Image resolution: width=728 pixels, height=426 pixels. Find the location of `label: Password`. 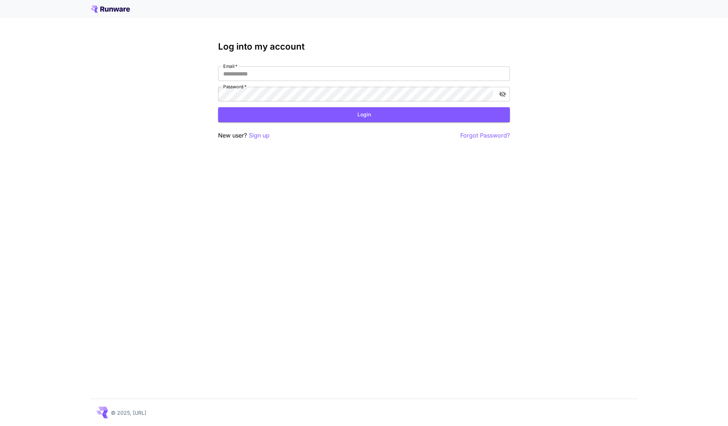

label: Password is located at coordinates (235, 86).